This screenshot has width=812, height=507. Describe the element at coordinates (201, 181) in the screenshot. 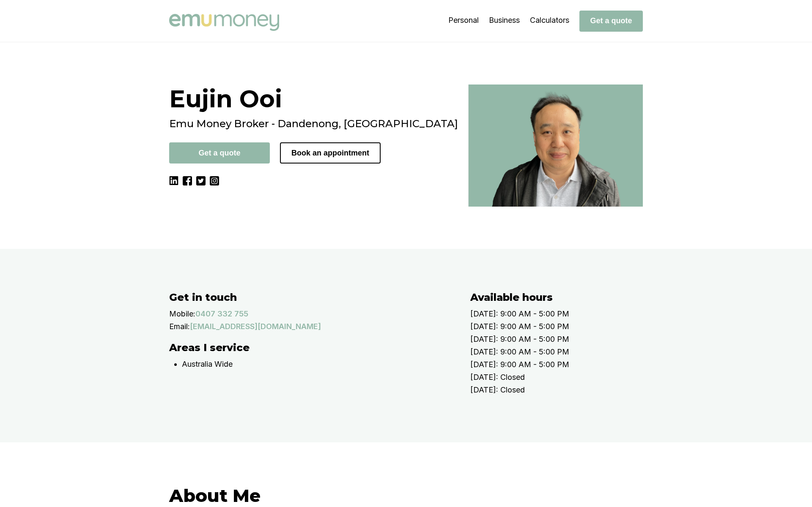

I see `img: Twitter` at that location.